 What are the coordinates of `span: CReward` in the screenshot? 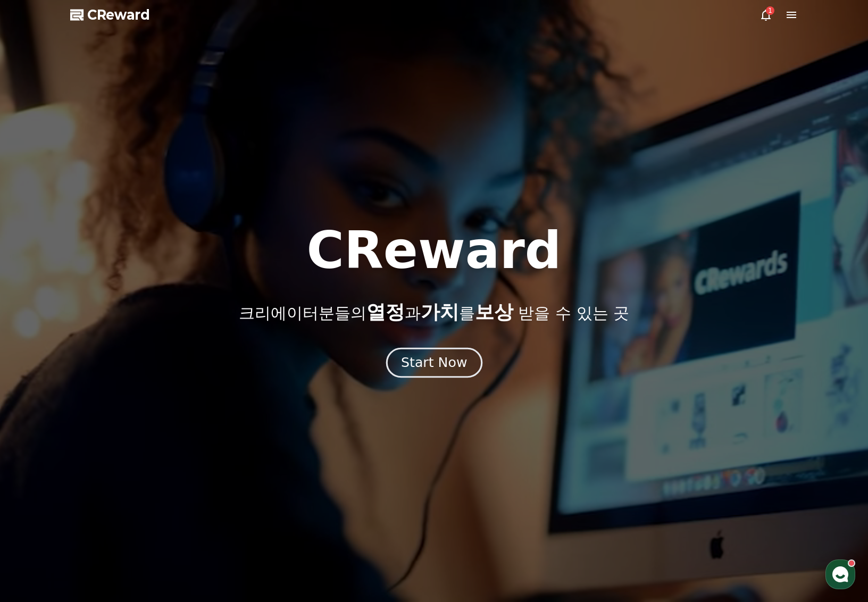 It's located at (118, 15).